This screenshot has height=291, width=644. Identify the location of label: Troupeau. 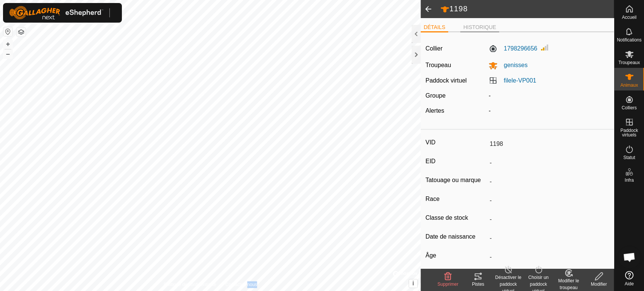
(439, 65).